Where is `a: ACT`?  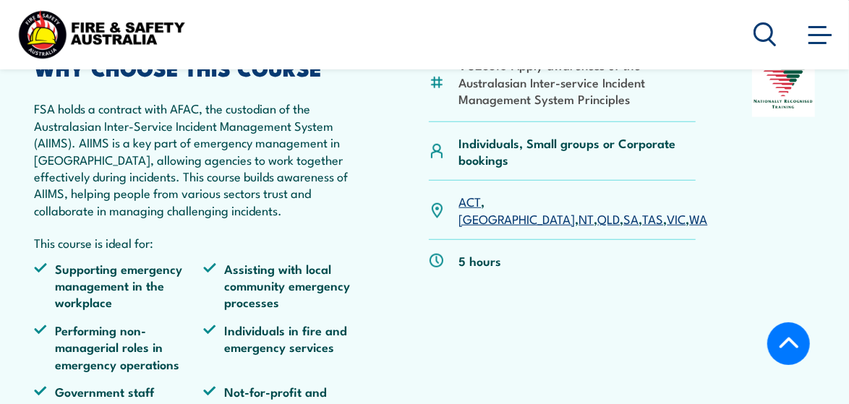 a: ACT is located at coordinates (469, 201).